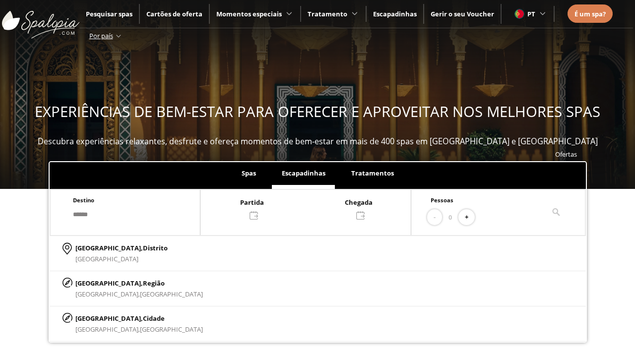 The width and height of the screenshot is (635, 357). What do you see at coordinates (590, 14) in the screenshot?
I see `span: É um spa?` at bounding box center [590, 14].